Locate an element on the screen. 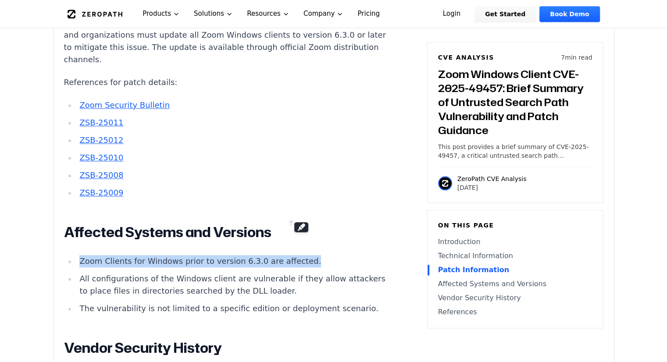 The width and height of the screenshot is (667, 362). h3: Zoom Windows Client CVE-2025-49457: Brief Summary of Untrusted Search Path Vulnerability and Patc... is located at coordinates (515, 102).